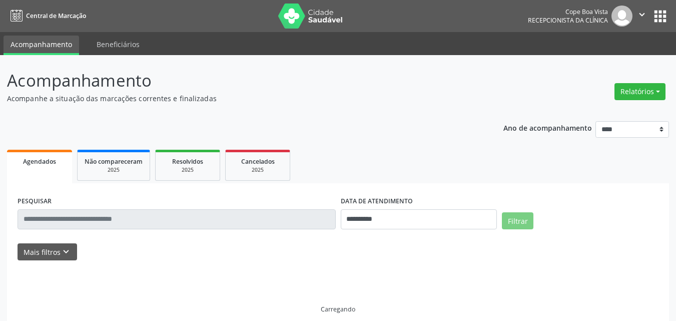 Image resolution: width=676 pixels, height=321 pixels. What do you see at coordinates (568, 12) in the screenshot?
I see `div: Cope Boa Vista` at bounding box center [568, 12].